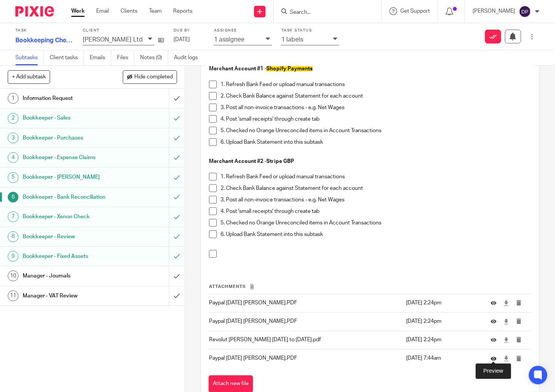  I want to click on label: Due by, so click(189, 30).